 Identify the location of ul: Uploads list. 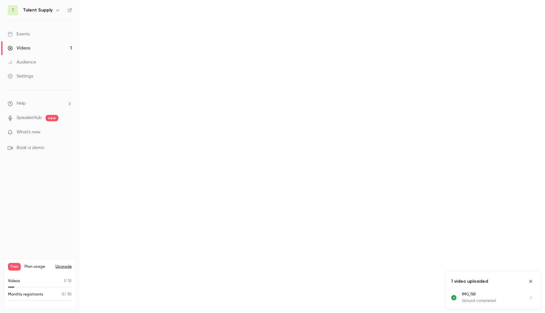
(494, 300).